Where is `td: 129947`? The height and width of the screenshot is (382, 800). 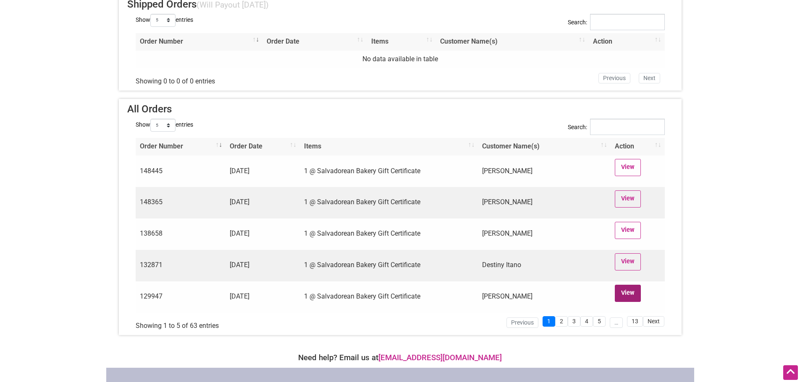
td: 129947 is located at coordinates (181, 297).